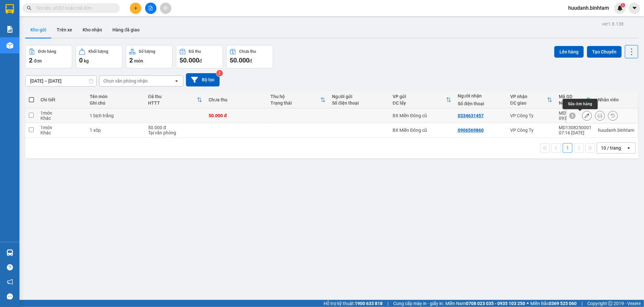 The image size is (644, 307). I want to click on div: MD1308250002, so click(575, 113).